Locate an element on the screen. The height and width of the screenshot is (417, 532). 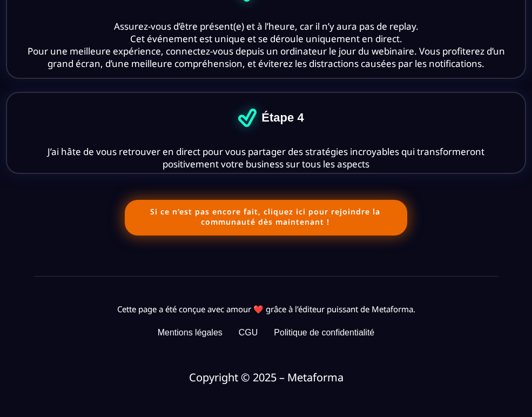
div: CGU is located at coordinates (249, 333).